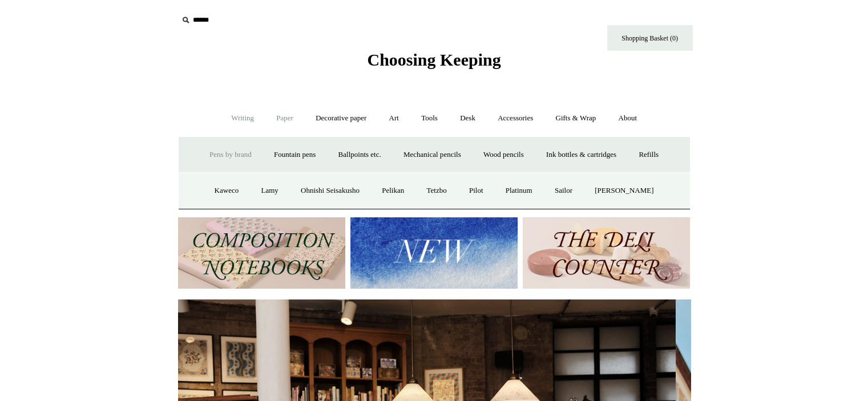 Image resolution: width=868 pixels, height=401 pixels. Describe the element at coordinates (360, 154) in the screenshot. I see `a: Ballpoints etc.` at that location.